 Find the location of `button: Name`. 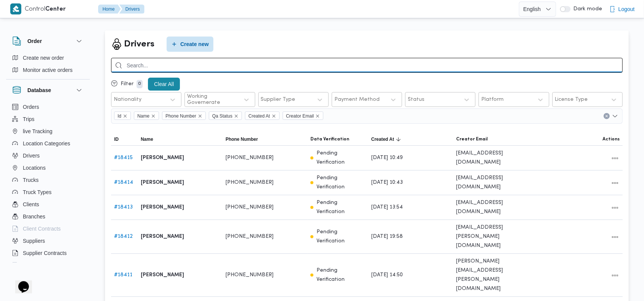

button: Name is located at coordinates (180, 139).